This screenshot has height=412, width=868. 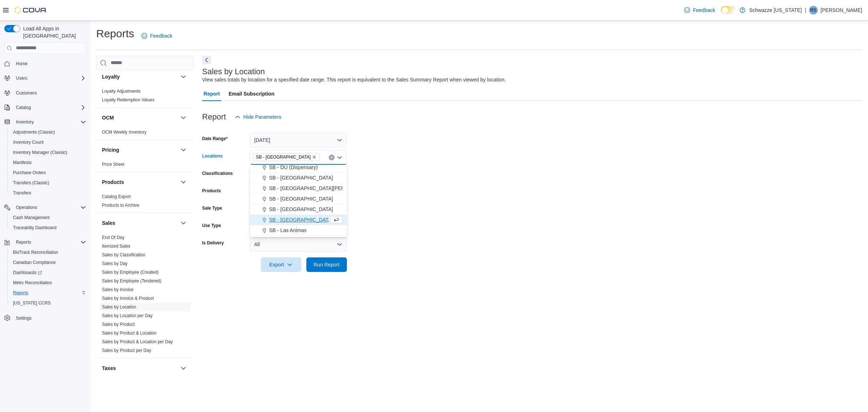 What do you see at coordinates (124, 132) in the screenshot?
I see `a: OCM Weekly Inventory` at bounding box center [124, 132].